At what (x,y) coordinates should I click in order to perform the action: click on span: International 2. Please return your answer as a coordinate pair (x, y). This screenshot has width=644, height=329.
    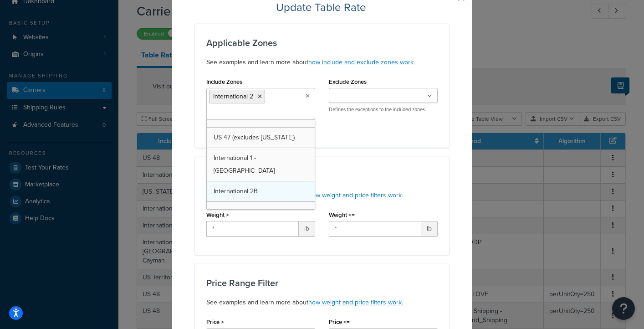
    Looking at the image, I should click on (233, 96).